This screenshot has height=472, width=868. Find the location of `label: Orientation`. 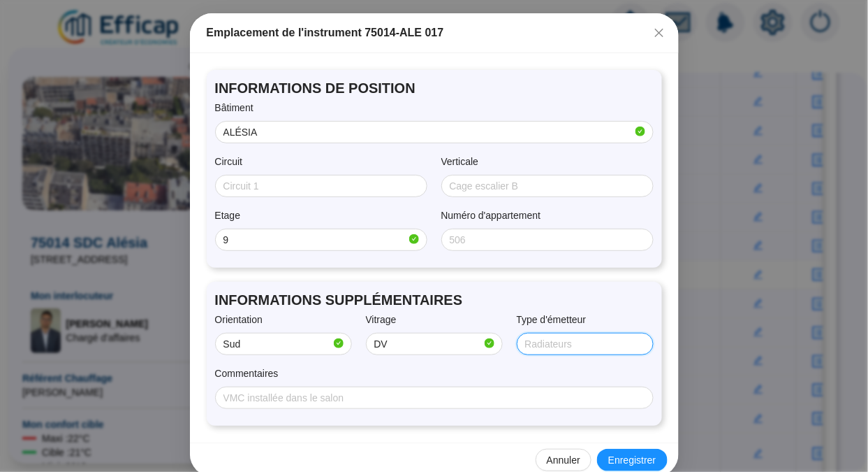

label: Orientation is located at coordinates (244, 319).